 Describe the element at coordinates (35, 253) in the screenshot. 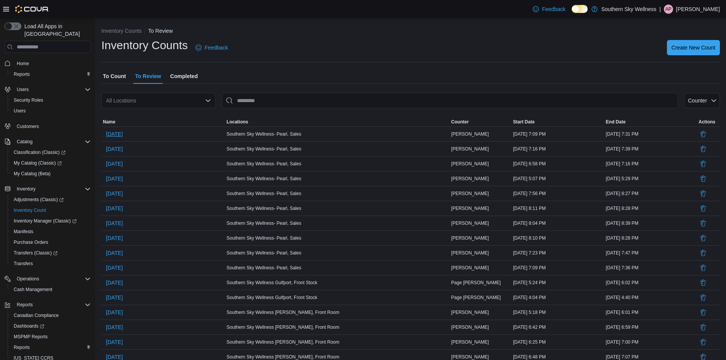

I see `a: Transfers (Classic)` at that location.